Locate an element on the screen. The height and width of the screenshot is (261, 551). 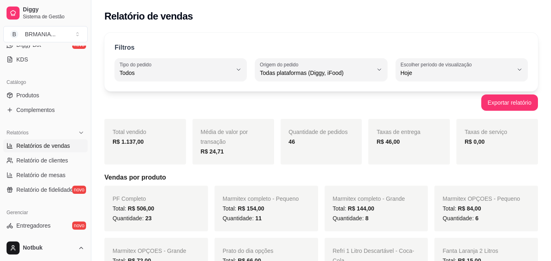
span: Fanta Laranja 2 Litros is located at coordinates (470, 251).